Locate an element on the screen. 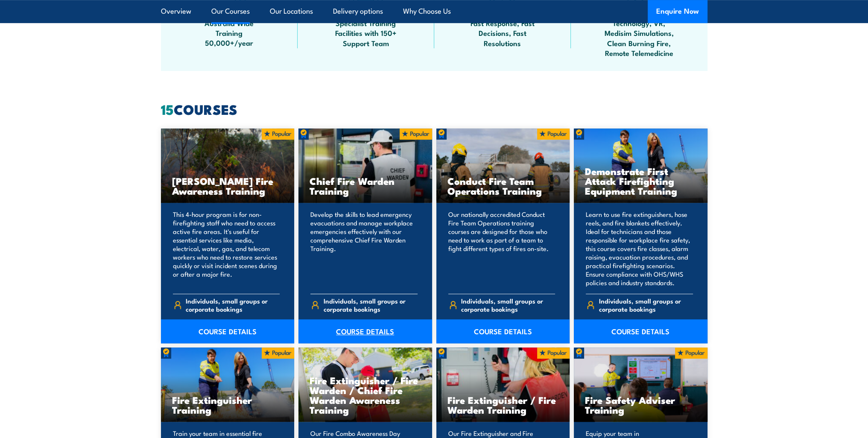  span: Specialist Training Facilities with 150+ Support Team is located at coordinates (366, 33).